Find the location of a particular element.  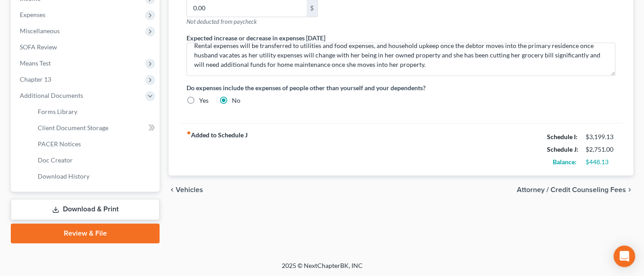

a: Doc Creator is located at coordinates (95, 160).